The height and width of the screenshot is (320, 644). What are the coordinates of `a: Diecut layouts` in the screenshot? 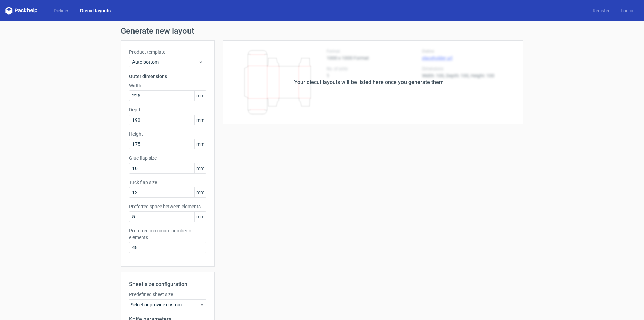 It's located at (95, 10).